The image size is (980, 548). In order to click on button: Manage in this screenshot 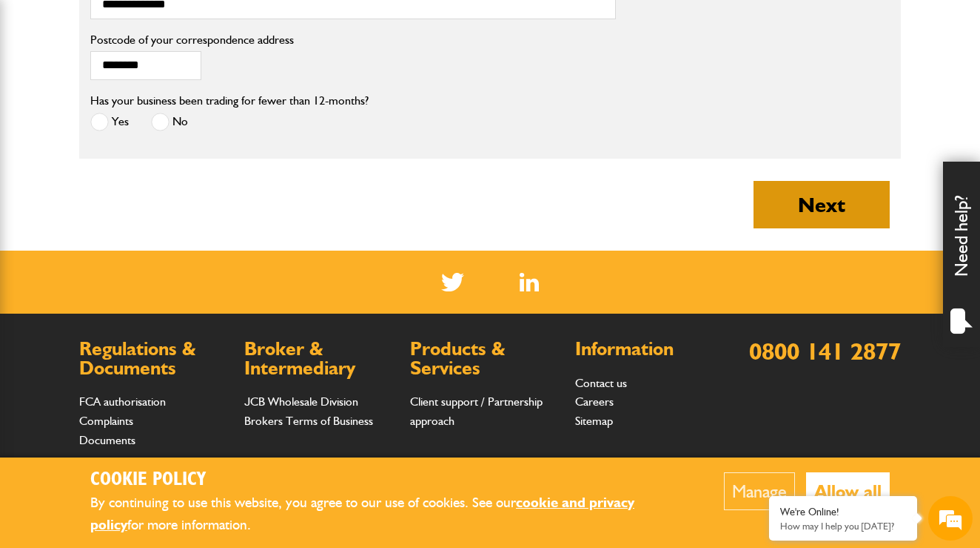, I will do `click(759, 490)`.